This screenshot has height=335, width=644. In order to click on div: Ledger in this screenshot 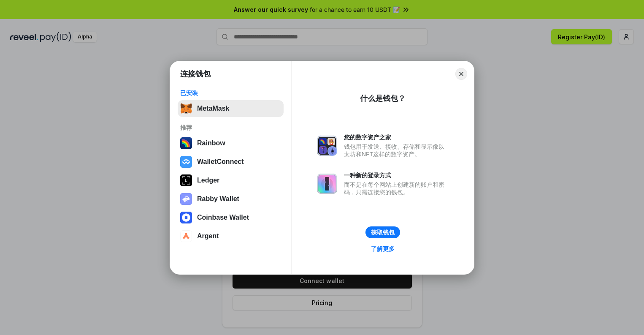, I will do `click(208, 180)`.